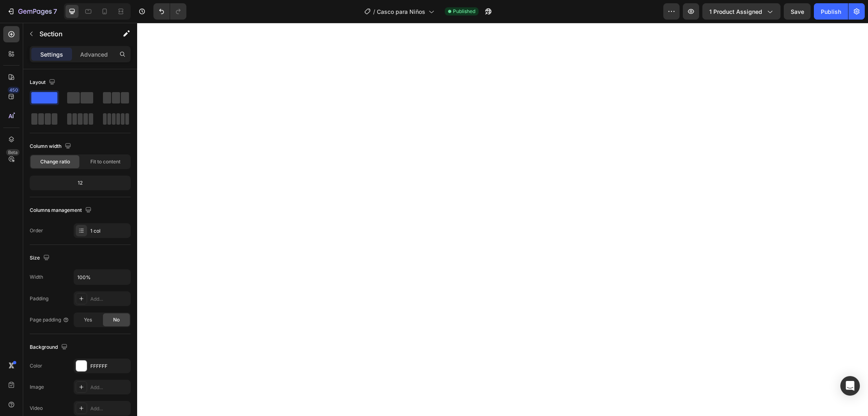 Image resolution: width=868 pixels, height=416 pixels. I want to click on div: FFFFFF, so click(109, 366).